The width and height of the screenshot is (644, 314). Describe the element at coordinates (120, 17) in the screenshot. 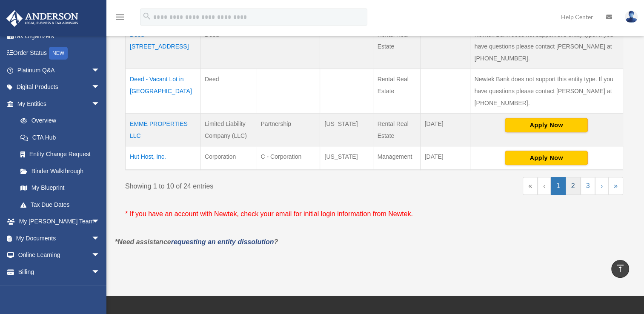

I see `i: menu` at that location.